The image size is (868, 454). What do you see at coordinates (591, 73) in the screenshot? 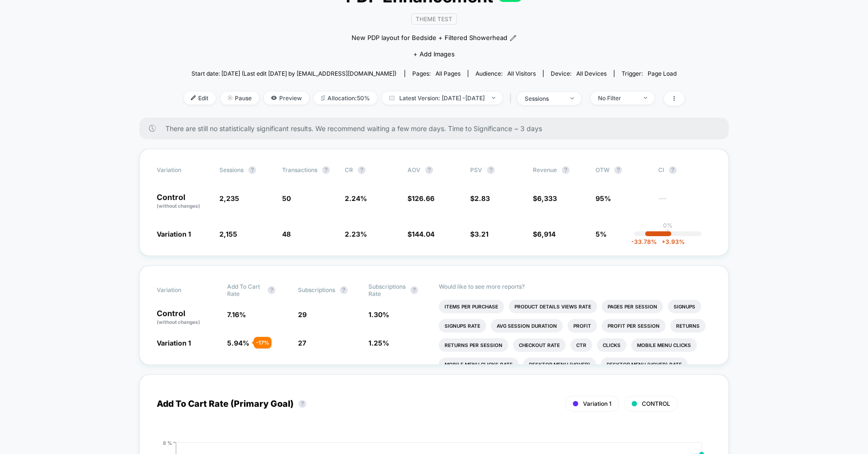
I see `span: all devices` at bounding box center [591, 73].